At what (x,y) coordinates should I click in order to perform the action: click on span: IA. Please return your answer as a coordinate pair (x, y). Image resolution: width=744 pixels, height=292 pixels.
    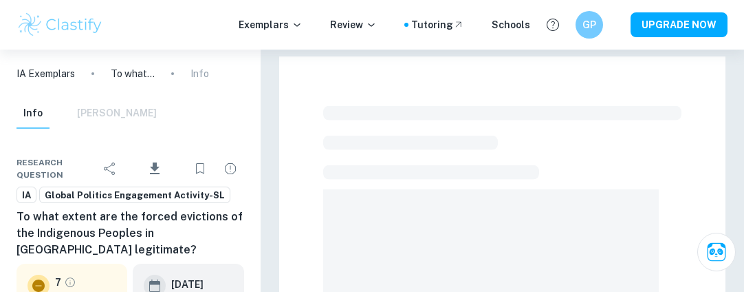
    Looking at the image, I should click on (26, 195).